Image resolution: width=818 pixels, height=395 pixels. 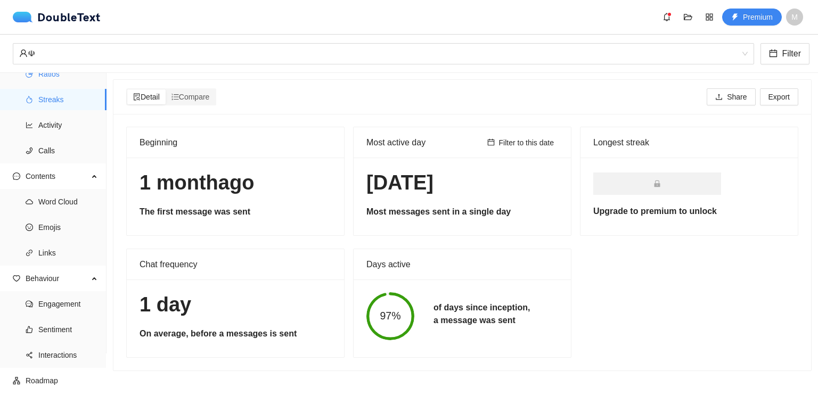 What do you see at coordinates (462, 212) in the screenshot?
I see `h5: Most messages sent in a single day` at bounding box center [462, 212].